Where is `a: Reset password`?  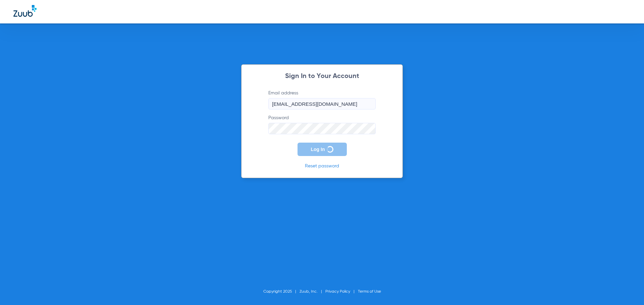 a: Reset password is located at coordinates (322, 166).